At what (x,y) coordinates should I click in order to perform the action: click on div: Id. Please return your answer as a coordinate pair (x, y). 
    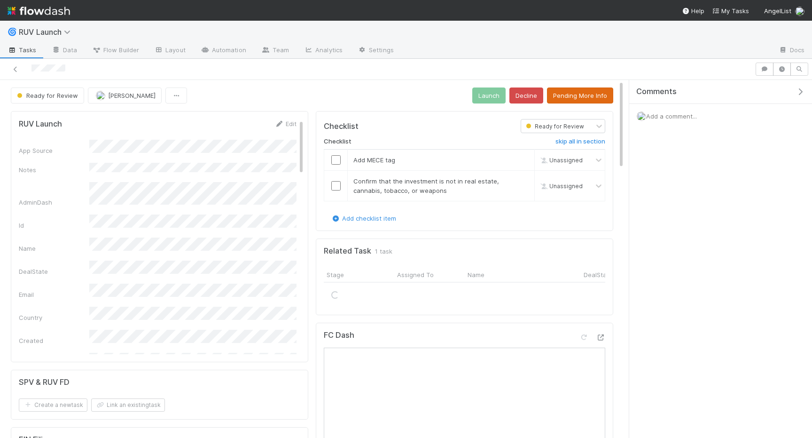
    Looking at the image, I should click on (54, 225).